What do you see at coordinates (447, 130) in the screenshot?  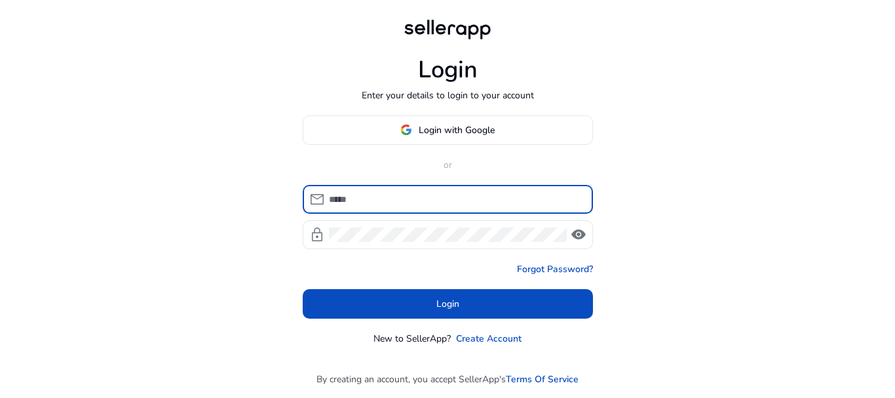 I see `button: Login with Google` at bounding box center [447, 130].